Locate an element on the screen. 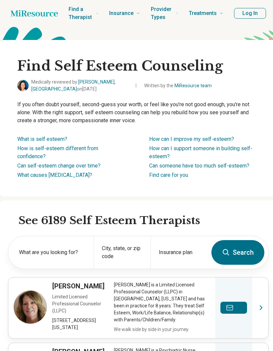 This screenshot has width=273, height=351. button: Send a message is located at coordinates (234, 308).